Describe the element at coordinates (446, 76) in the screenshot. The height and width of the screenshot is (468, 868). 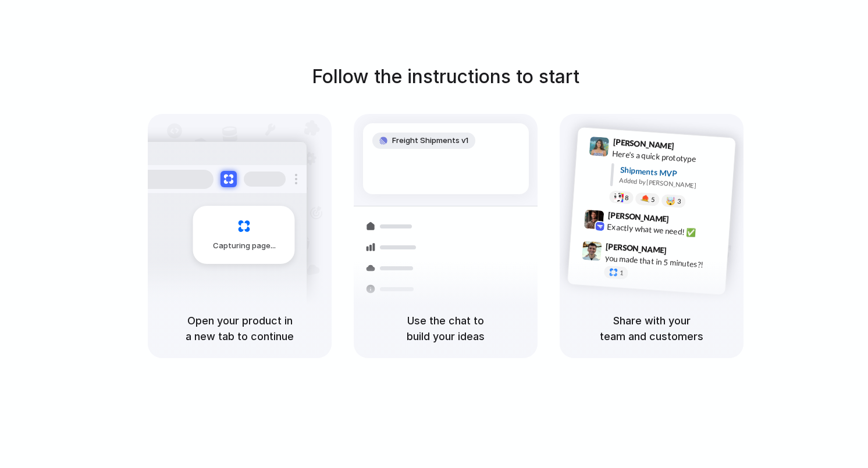
I see `h1: Follow the instructions to start` at that location.